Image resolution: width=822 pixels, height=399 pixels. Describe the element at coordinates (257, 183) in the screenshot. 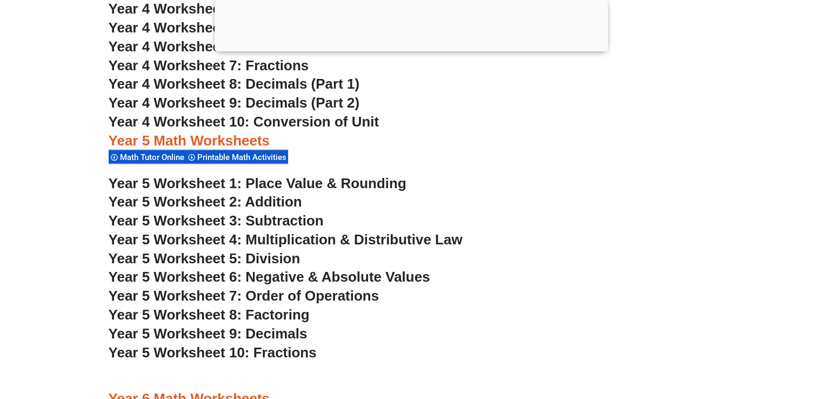

I see `a: Year 5 Worksheet 1: Place Value & Rounding` at that location.